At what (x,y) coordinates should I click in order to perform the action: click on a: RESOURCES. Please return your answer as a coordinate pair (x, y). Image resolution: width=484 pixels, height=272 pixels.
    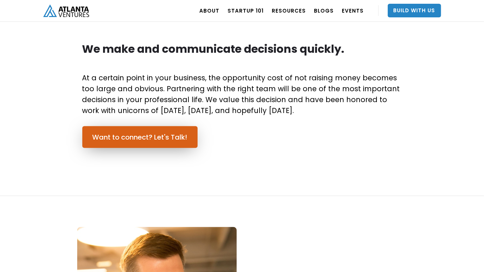
    Looking at the image, I should click on (289, 11).